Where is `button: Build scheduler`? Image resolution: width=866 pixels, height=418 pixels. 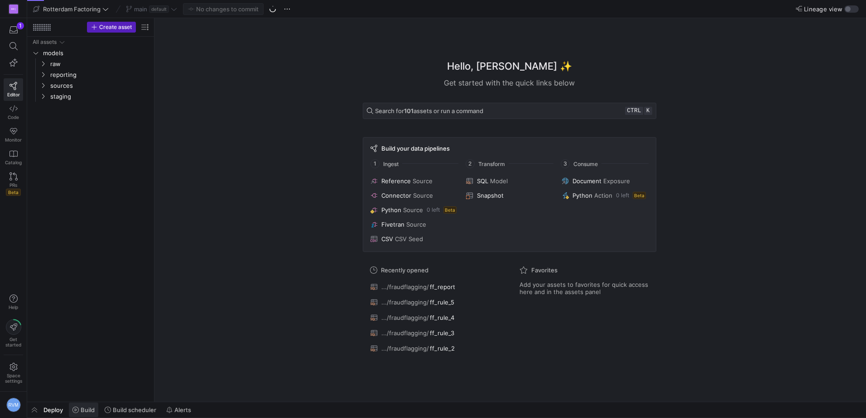
button: Build scheduler is located at coordinates (130, 410).